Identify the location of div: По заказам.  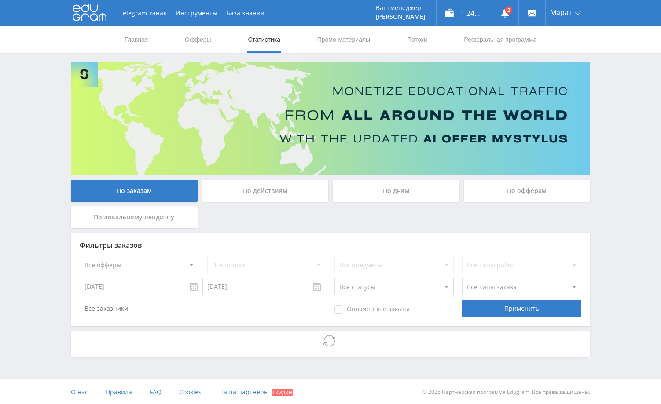
(134, 191).